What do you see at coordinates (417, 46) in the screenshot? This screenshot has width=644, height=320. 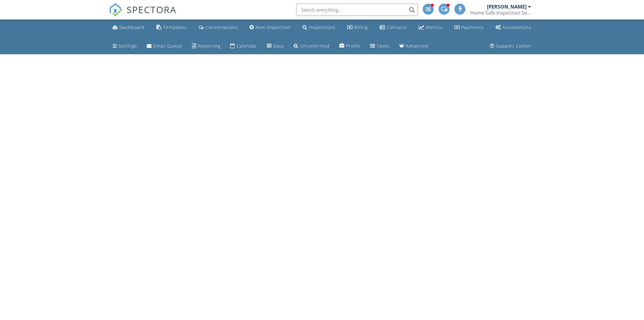 I see `div: Advanced` at bounding box center [417, 46].